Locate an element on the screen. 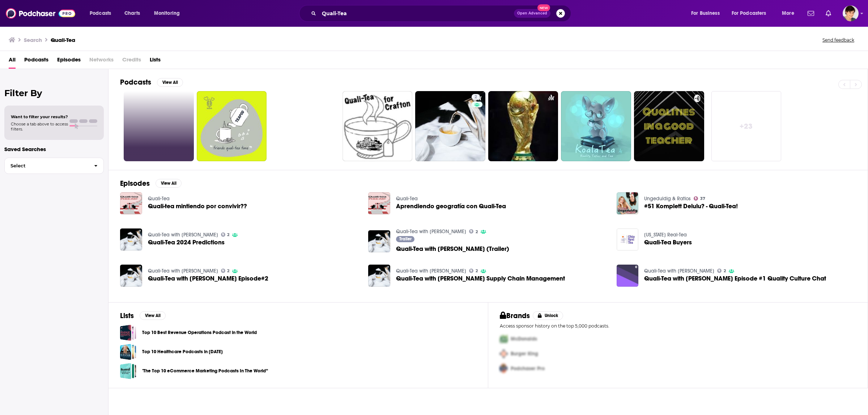  span: More is located at coordinates (788, 14).